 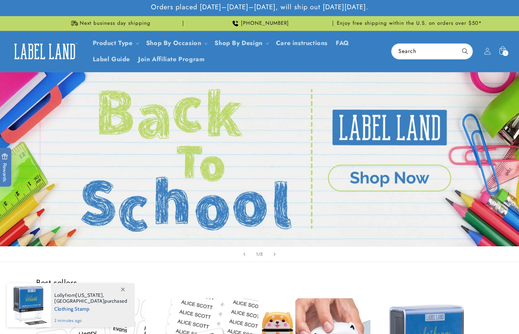 What do you see at coordinates (111, 59) in the screenshot?
I see `span: Label Guide` at bounding box center [111, 59].